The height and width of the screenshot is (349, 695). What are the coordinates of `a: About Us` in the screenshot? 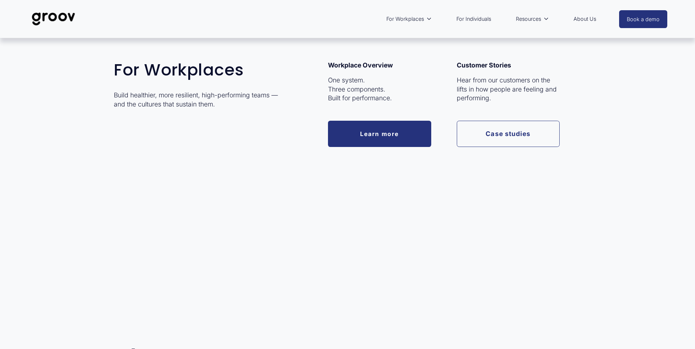 It's located at (585, 19).